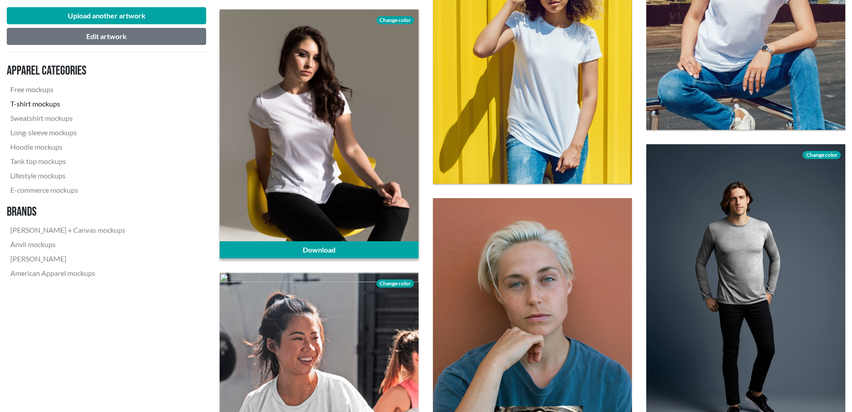 The image size is (852, 412). I want to click on a: American Apparel mockups, so click(68, 273).